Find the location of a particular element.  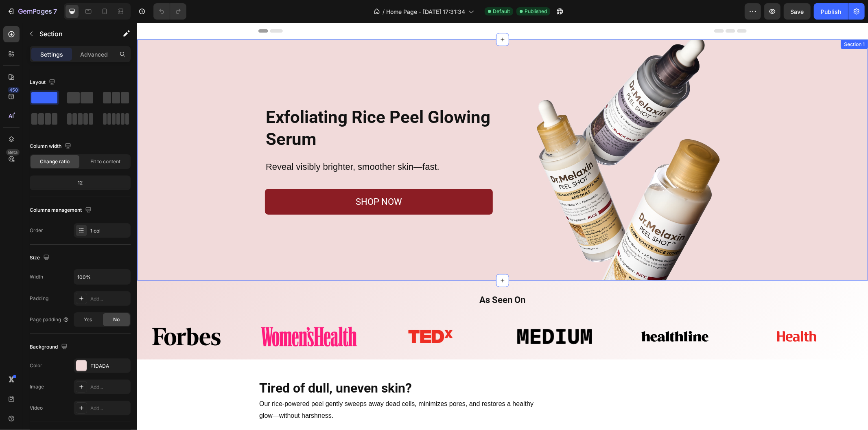

div: Padding is located at coordinates (39, 299).